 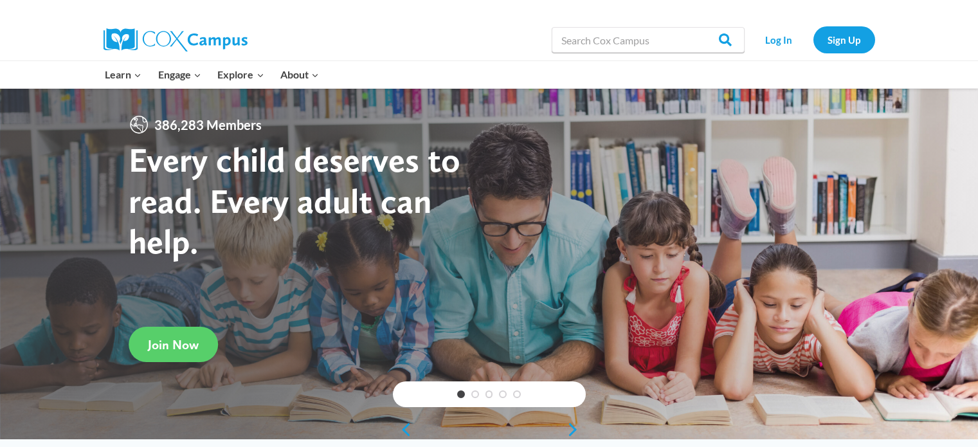 What do you see at coordinates (489, 429) in the screenshot?
I see `div: content slider buttons` at bounding box center [489, 429].